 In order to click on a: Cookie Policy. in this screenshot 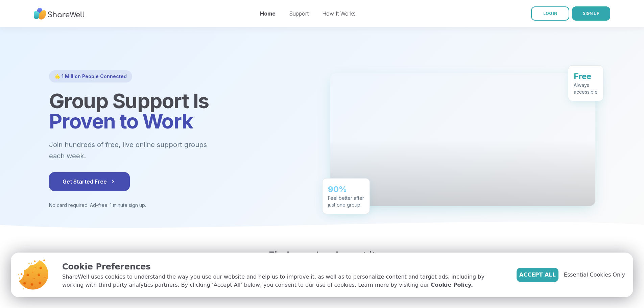, I will do `click(453, 286)`.